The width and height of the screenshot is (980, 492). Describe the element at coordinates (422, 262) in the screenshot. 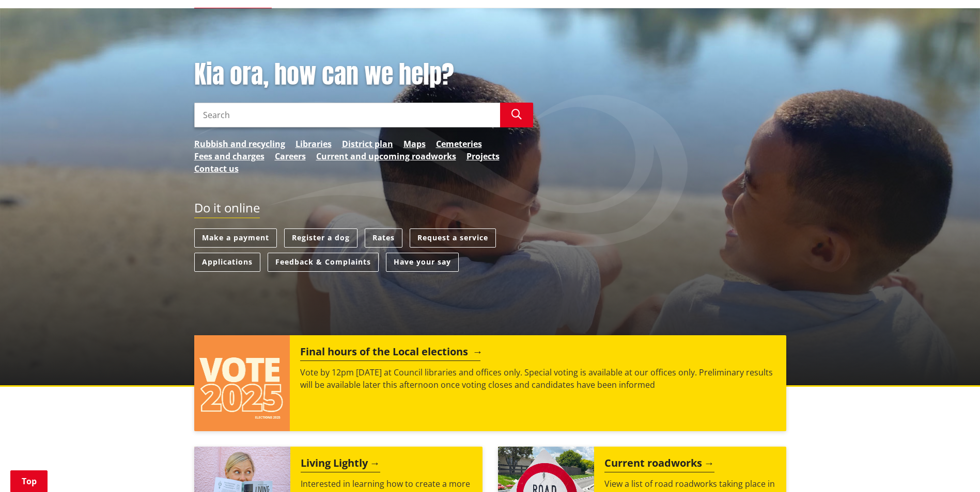

I see `a: Have your say` at that location.